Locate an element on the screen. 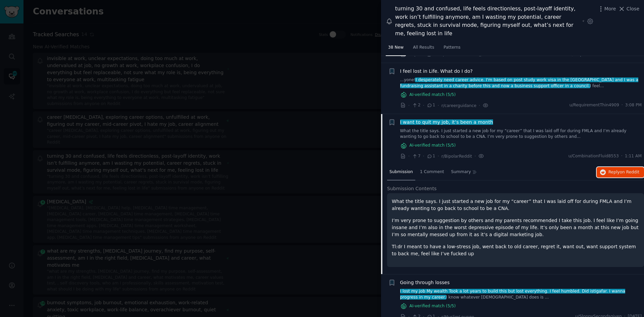  button: Close is located at coordinates (629, 9).